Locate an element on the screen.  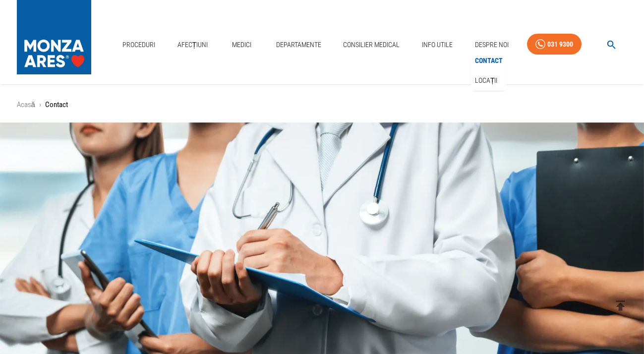
div: 031 9300 is located at coordinates (560, 44).